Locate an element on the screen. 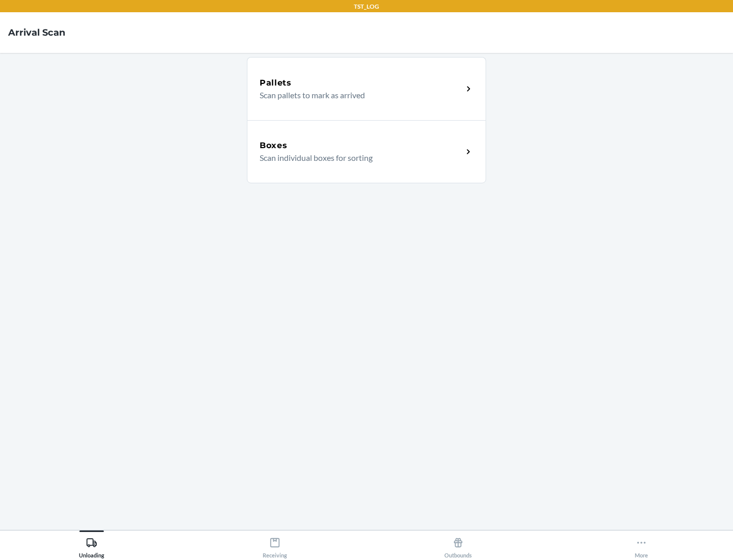 The height and width of the screenshot is (560, 733). div: Receiving is located at coordinates (275, 546).